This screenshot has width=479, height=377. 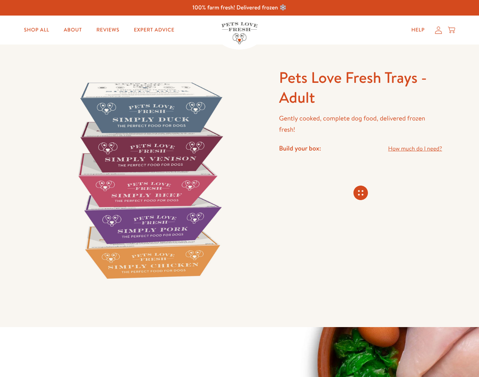 What do you see at coordinates (418, 30) in the screenshot?
I see `a: Help` at bounding box center [418, 30].